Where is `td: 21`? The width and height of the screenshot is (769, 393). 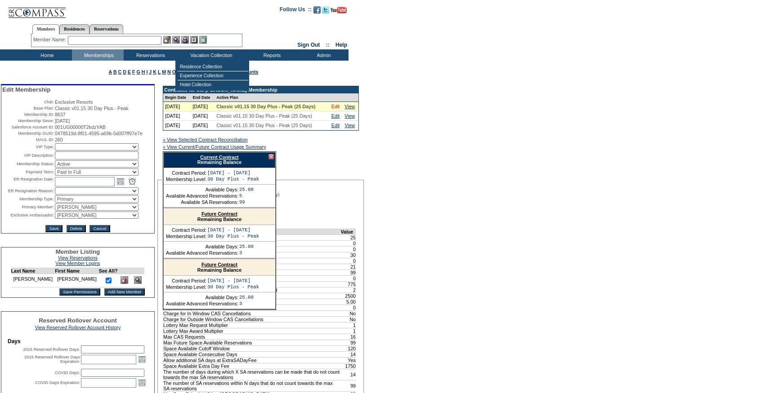 td: 21 is located at coordinates (348, 267).